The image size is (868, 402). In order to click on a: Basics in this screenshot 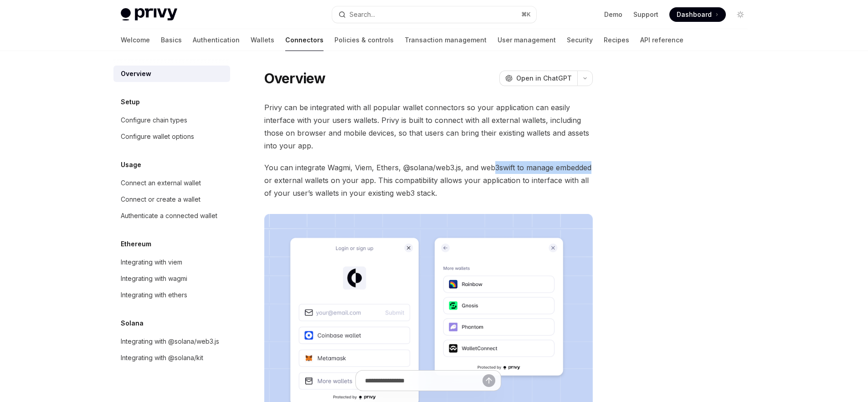, I will do `click(171, 40)`.